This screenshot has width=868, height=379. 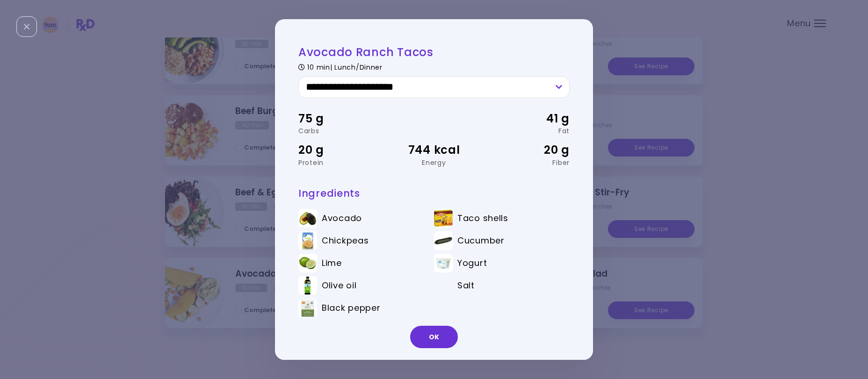 What do you see at coordinates (434, 66) in the screenshot?
I see `div: 10 min | Lunch/Dinner` at bounding box center [434, 66].